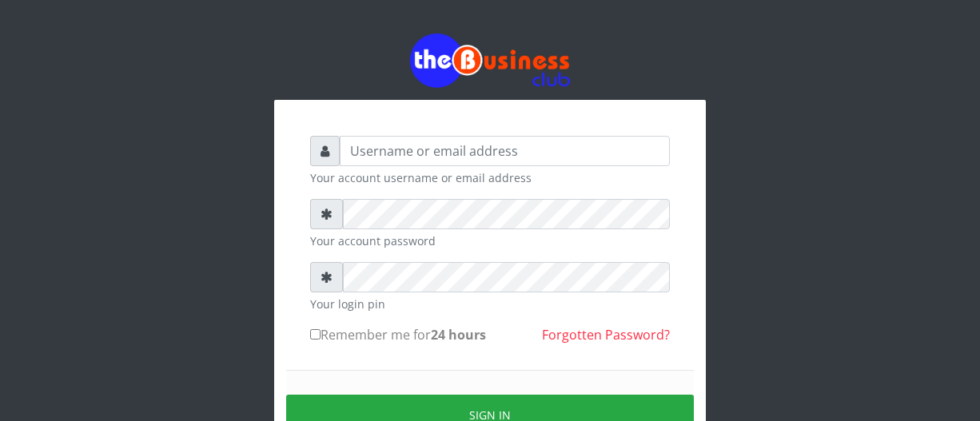 Image resolution: width=980 pixels, height=421 pixels. What do you see at coordinates (504, 151) in the screenshot?
I see `input: Username or email address` at bounding box center [504, 151].